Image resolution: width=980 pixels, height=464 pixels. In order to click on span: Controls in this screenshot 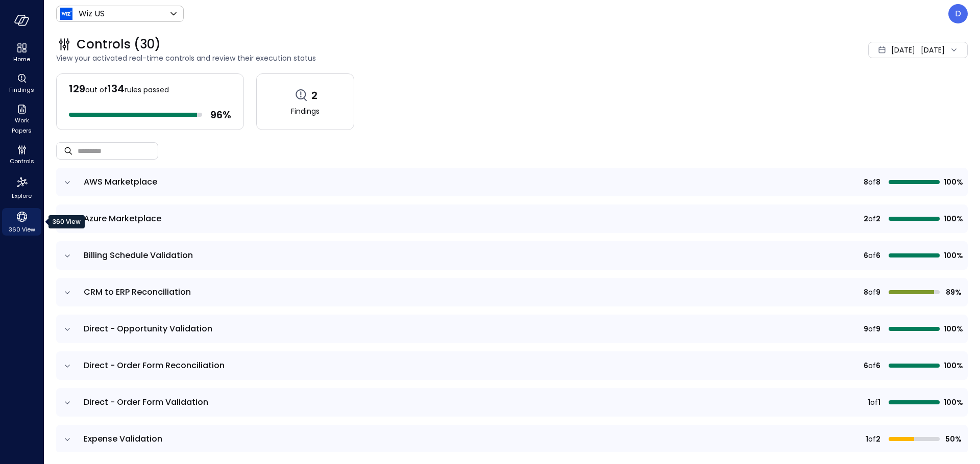, I will do `click(22, 161)`.